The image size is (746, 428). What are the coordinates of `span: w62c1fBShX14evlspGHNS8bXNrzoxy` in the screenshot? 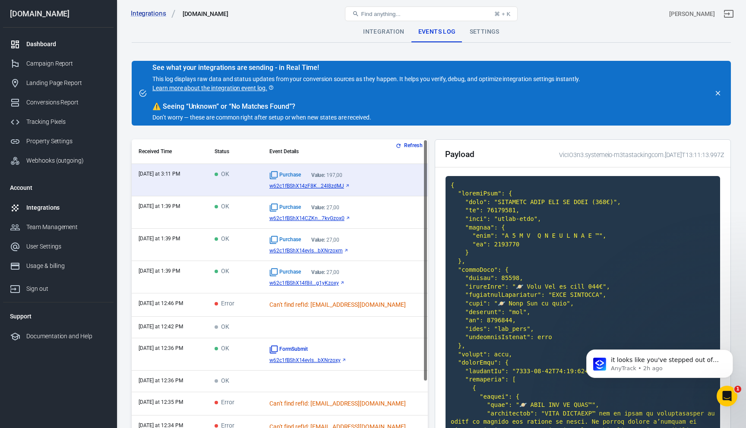 It's located at (305, 360).